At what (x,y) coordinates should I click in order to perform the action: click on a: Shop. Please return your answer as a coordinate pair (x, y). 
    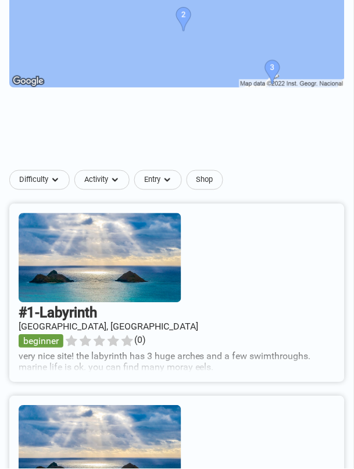
    Looking at the image, I should click on (205, 180).